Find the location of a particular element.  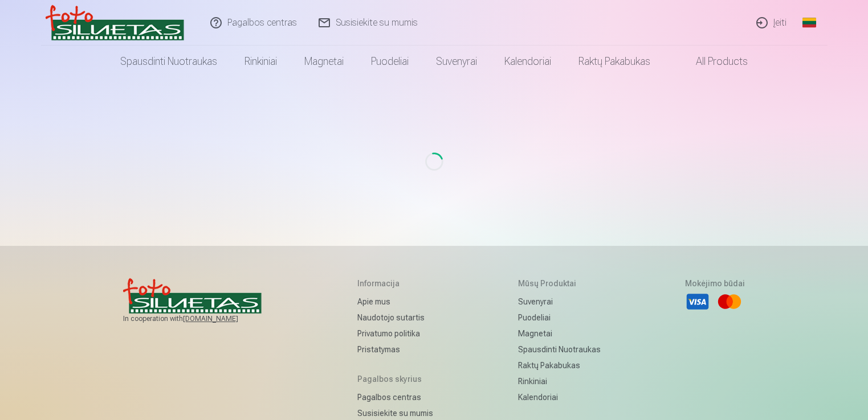

li: Mastercard is located at coordinates (729, 302).